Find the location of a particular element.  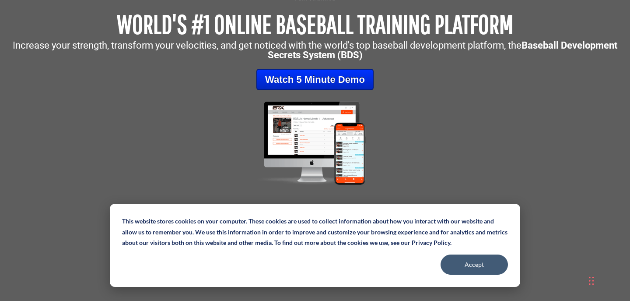

a: Watch 5 Minute Demo is located at coordinates (315, 79).